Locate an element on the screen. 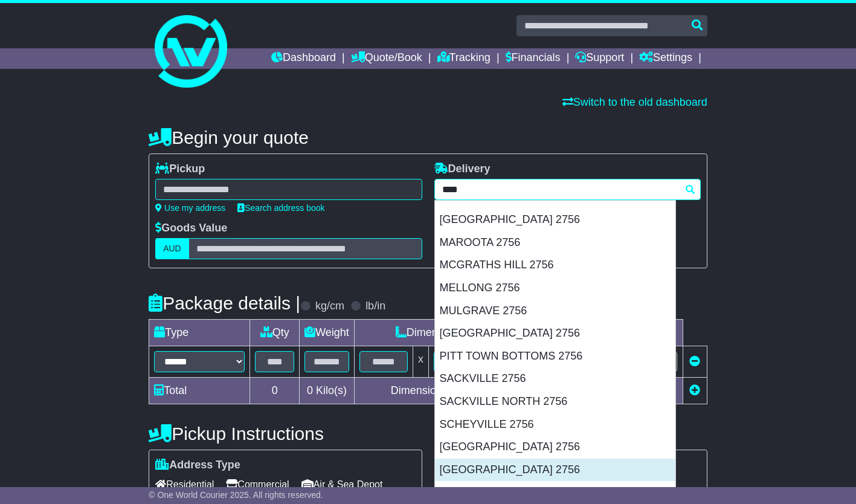 The width and height of the screenshot is (856, 504). div: MULGRAVE 2756 is located at coordinates (555, 311).